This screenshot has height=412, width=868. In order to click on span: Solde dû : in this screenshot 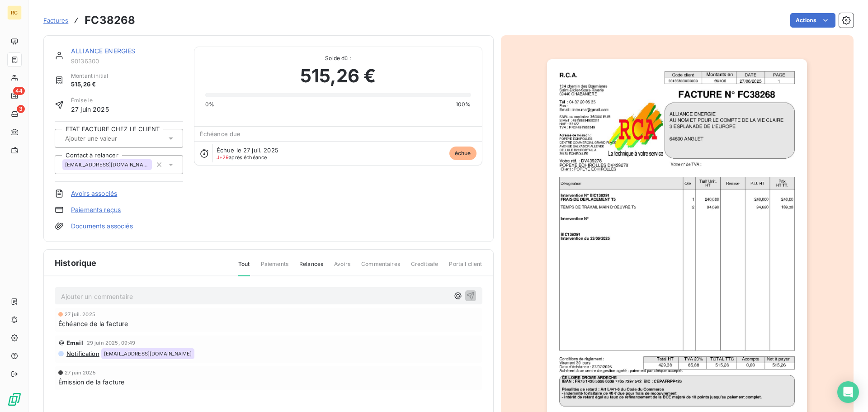, I will do `click(338, 58)`.